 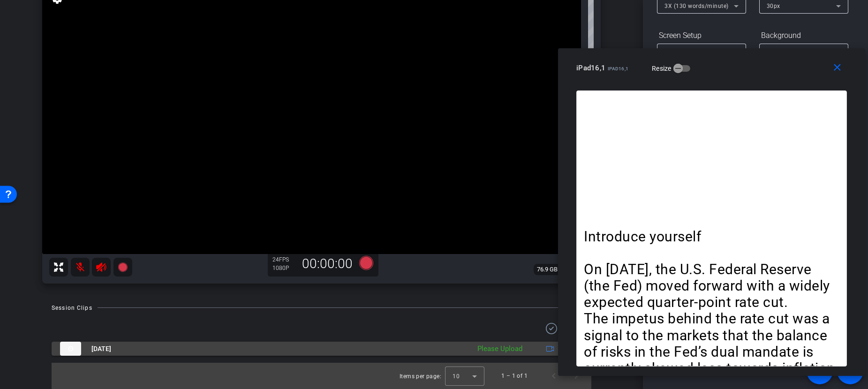 What do you see at coordinates (70, 349) in the screenshot?
I see `img: thumb-nail` at bounding box center [70, 349].